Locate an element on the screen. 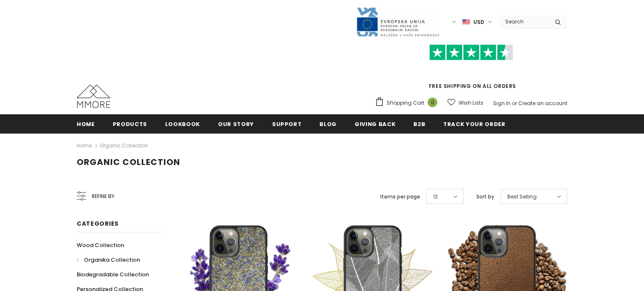 This screenshot has height=291, width=644. span: support is located at coordinates (287, 124).